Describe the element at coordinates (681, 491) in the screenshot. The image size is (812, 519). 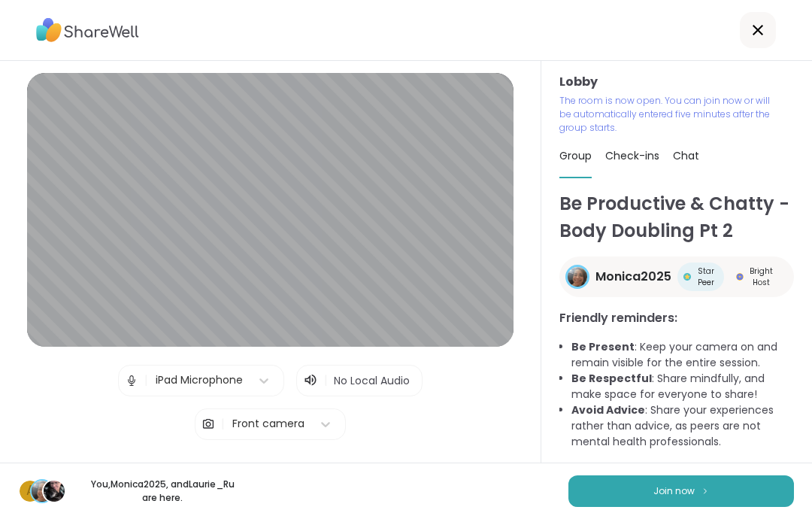
I see `button: Join now` at that location.